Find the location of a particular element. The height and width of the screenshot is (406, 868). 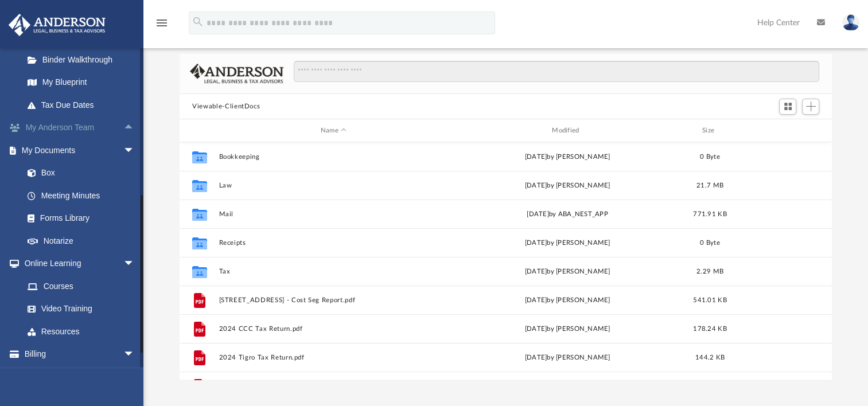

a: Tax Due Dates is located at coordinates (84, 105).